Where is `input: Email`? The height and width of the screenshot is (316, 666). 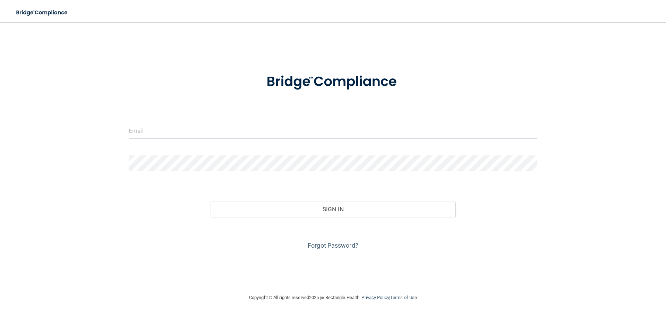 input: Email is located at coordinates (333, 130).